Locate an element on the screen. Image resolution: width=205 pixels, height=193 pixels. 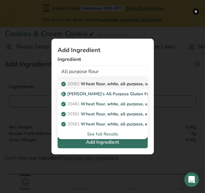
span: 20082 is located at coordinates (73, 84).